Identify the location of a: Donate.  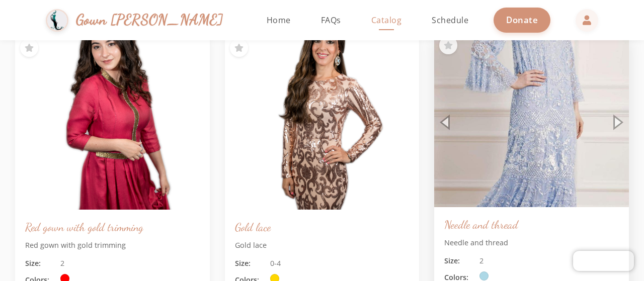
(522, 20).